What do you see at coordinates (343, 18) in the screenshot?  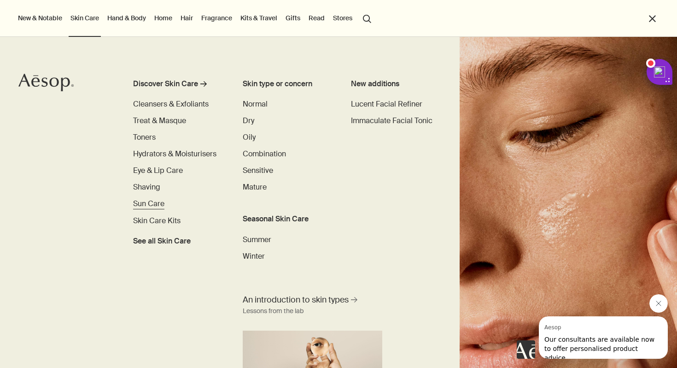 I see `button: Stores` at bounding box center [343, 18].